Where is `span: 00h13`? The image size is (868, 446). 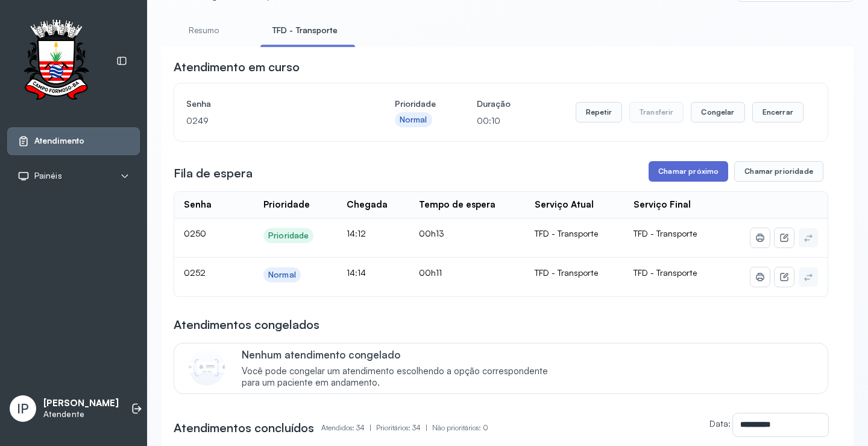
span: 00h13 is located at coordinates (432, 233).